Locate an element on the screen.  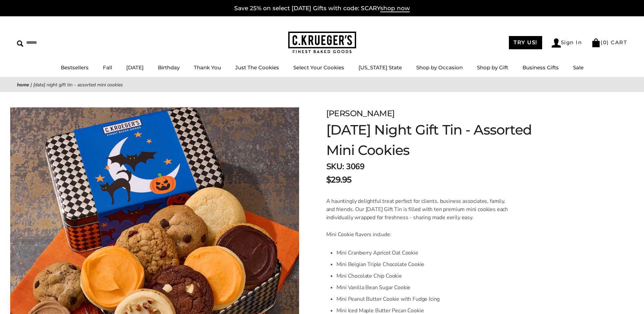
img: Bag is located at coordinates (596, 43).